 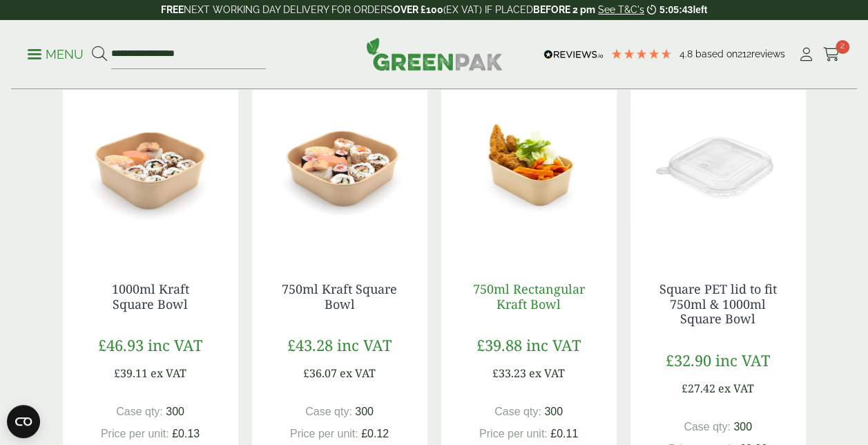 What do you see at coordinates (121, 345) in the screenshot?
I see `span: £46.93` at bounding box center [121, 345].